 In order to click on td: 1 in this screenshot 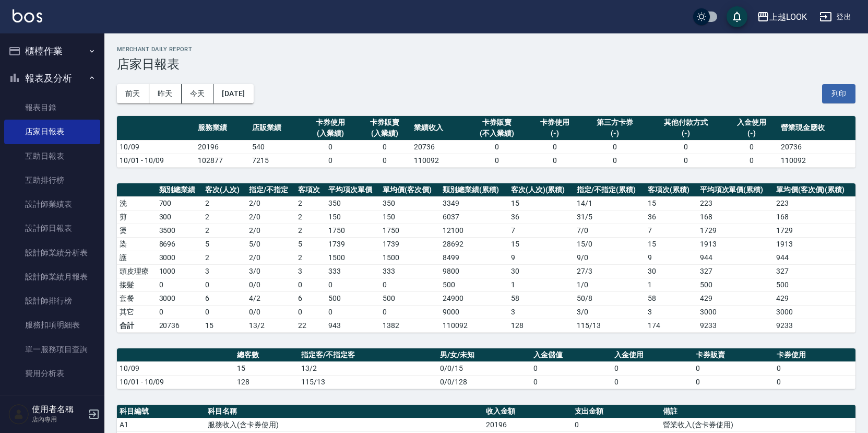, I will do `click(672, 285)`.